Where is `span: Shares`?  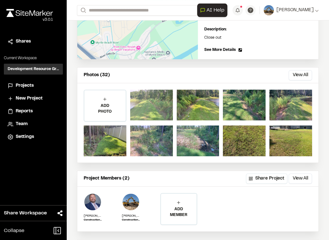
span: Shares is located at coordinates (23, 42).